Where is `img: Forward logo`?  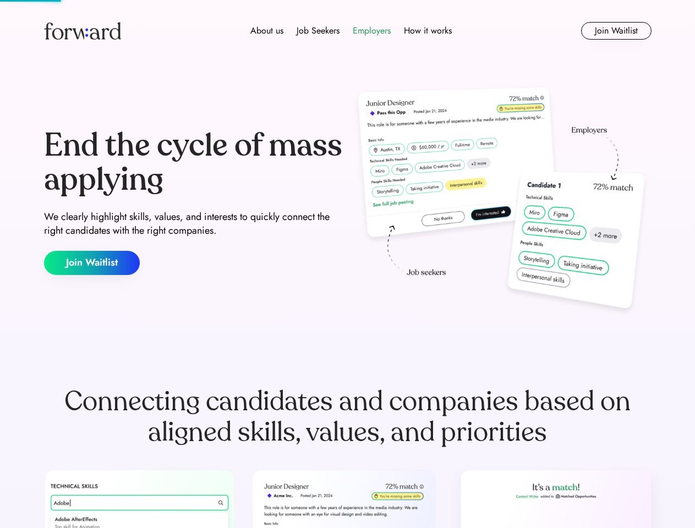 img: Forward logo is located at coordinates (83, 31).